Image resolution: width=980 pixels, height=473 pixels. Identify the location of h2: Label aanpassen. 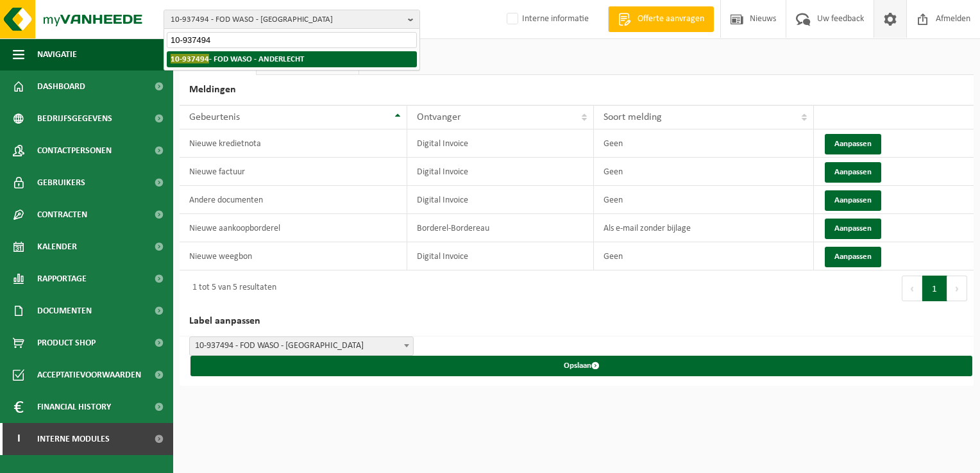
(576, 321).